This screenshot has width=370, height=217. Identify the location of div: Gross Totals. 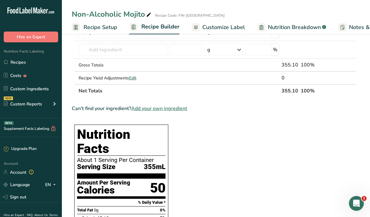
(123, 65).